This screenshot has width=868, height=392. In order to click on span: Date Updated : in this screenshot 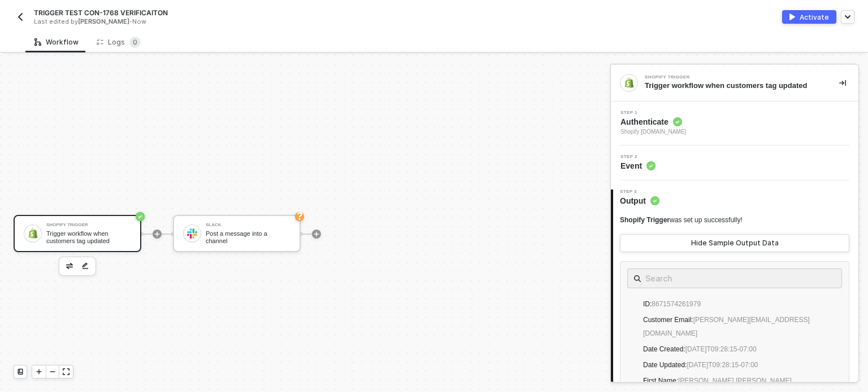, I will do `click(700, 366)`.